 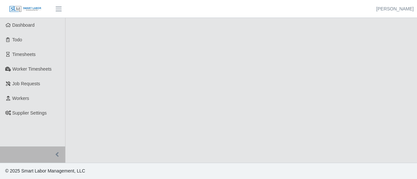 What do you see at coordinates (45, 171) in the screenshot?
I see `span: © 2025 Smart Labor Management, LLC` at bounding box center [45, 171].